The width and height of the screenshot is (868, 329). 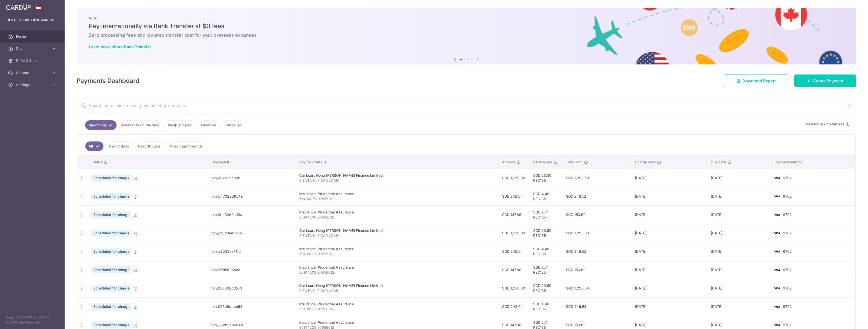 What do you see at coordinates (33, 49) in the screenshot?
I see `span: Pay` at bounding box center [33, 49].